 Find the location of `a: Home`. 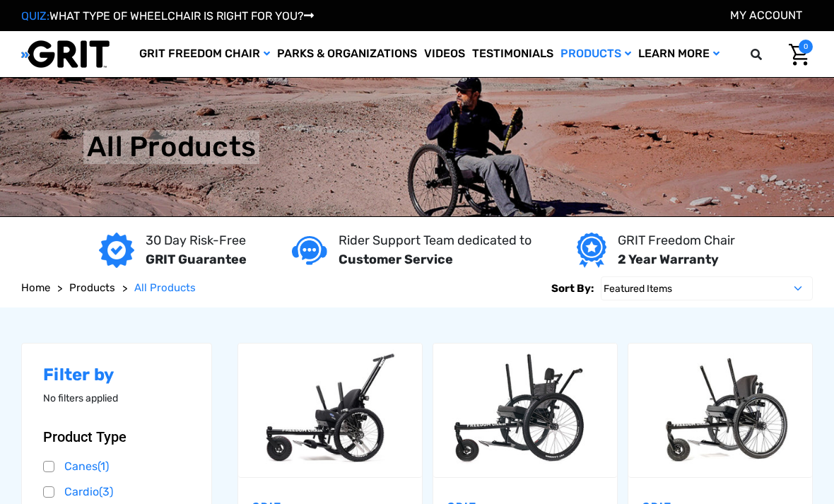

a: Home is located at coordinates (36, 288).